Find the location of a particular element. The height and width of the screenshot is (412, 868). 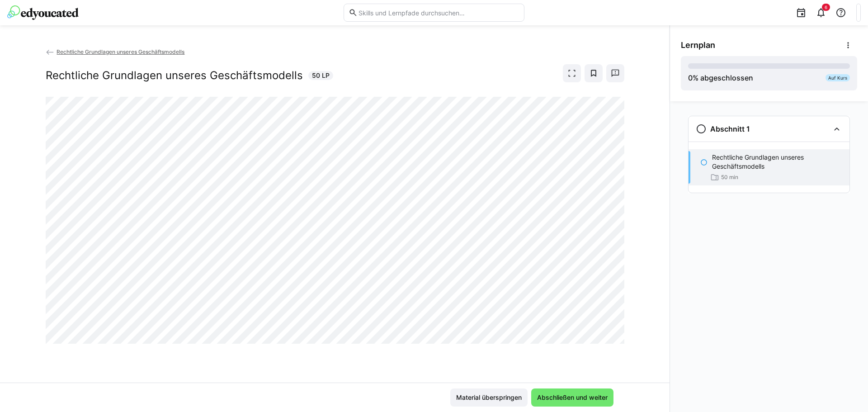

span: Lernplan is located at coordinates (698, 45).